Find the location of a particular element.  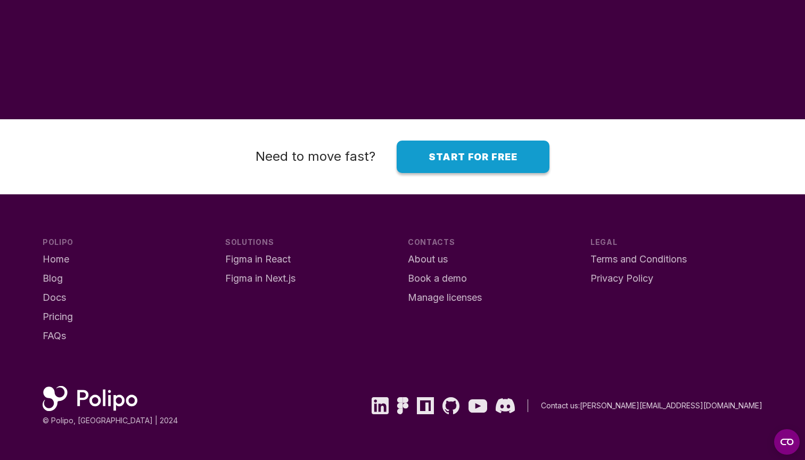

a: About us is located at coordinates (494, 259).